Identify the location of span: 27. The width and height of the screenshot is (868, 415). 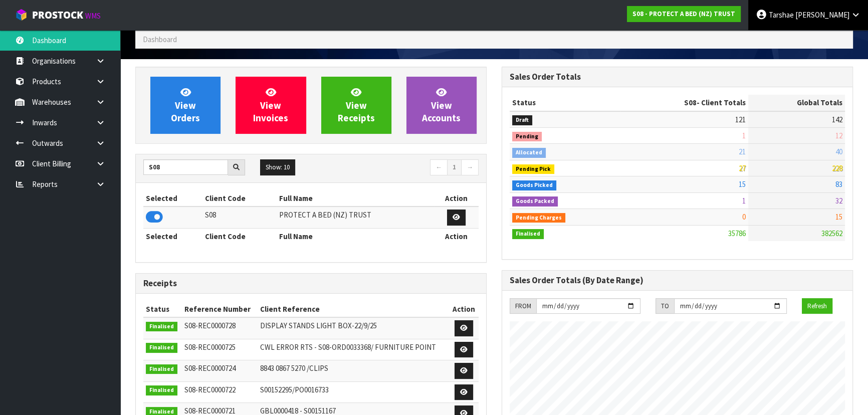
(742, 168).